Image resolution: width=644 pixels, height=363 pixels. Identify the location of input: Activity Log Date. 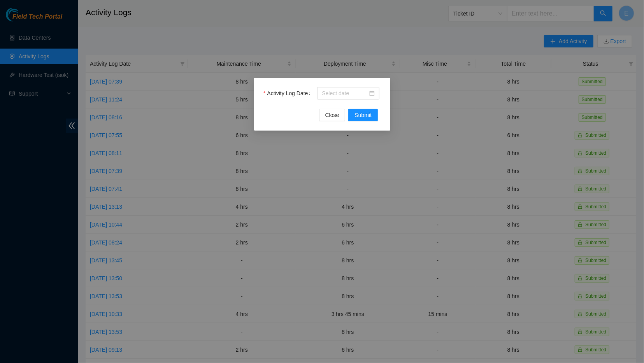
(345, 94).